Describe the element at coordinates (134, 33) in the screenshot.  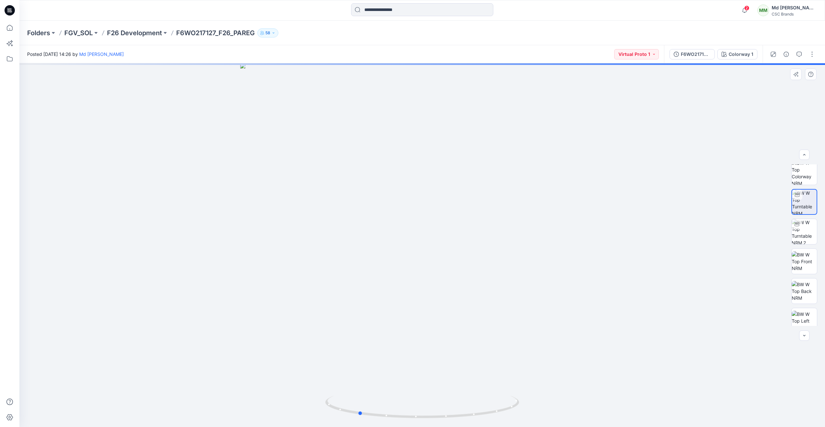
I see `a: F26 Development` at that location.